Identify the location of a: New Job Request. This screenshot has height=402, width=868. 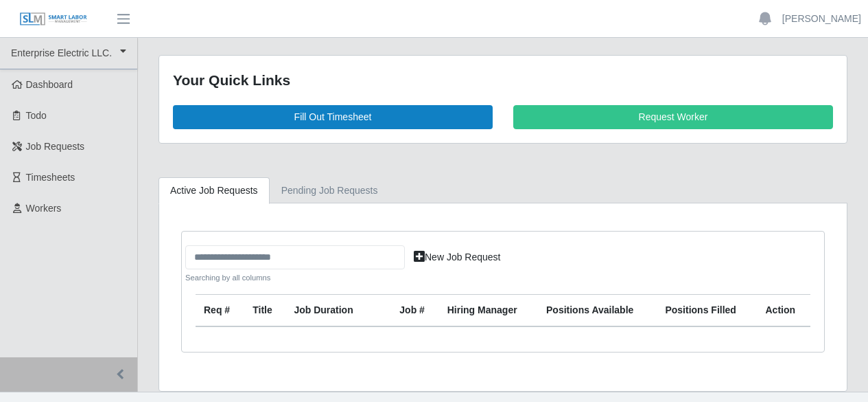
(457, 257).